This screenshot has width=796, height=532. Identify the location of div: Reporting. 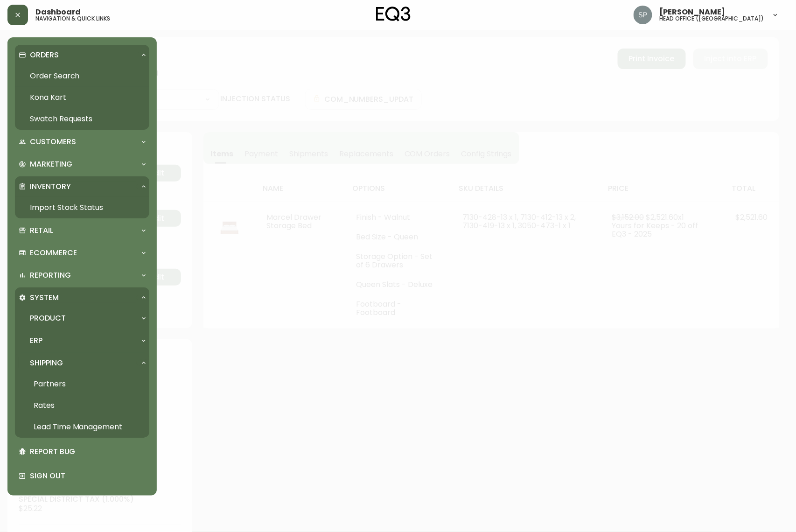
(82, 276).